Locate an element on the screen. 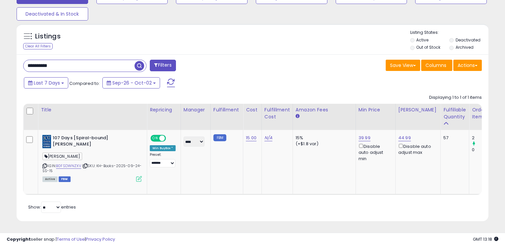 Image resolution: width=505 pixels, height=246 pixels. div: Fulfillment is located at coordinates (227, 110).